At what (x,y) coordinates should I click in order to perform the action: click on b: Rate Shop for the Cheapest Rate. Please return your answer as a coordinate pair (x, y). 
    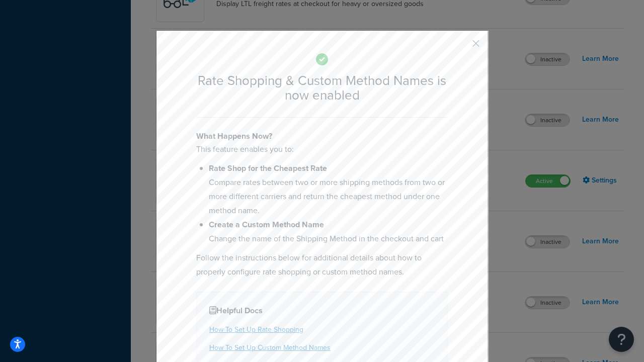
    Looking at the image, I should click on (268, 168).